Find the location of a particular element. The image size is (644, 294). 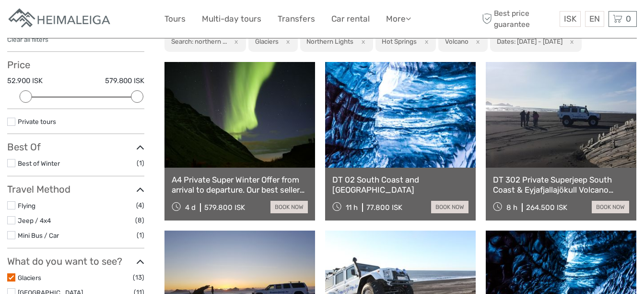

h2: Glaciers is located at coordinates (267, 41).